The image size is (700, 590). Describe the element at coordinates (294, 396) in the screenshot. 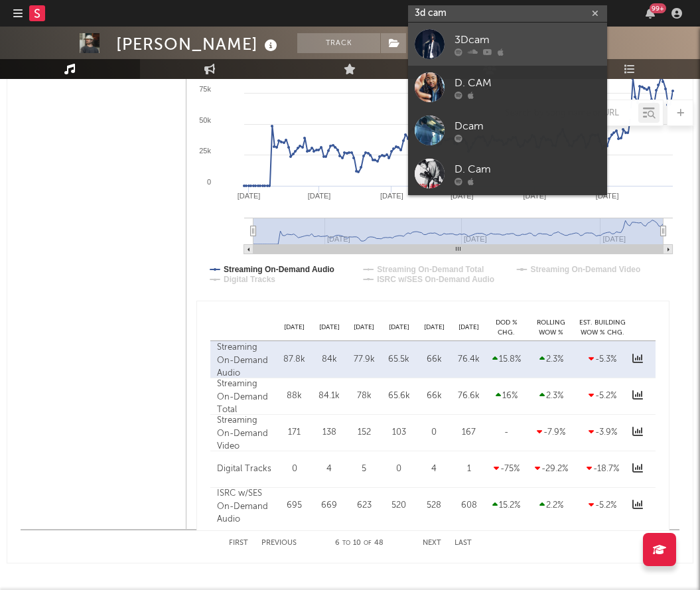

I see `div: 88k` at that location.